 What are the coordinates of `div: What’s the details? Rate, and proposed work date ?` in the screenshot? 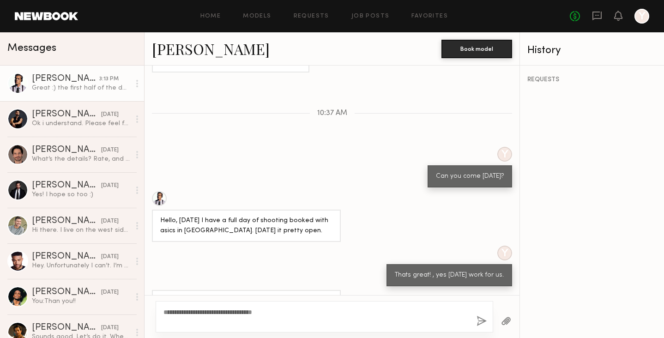 It's located at (81, 159).